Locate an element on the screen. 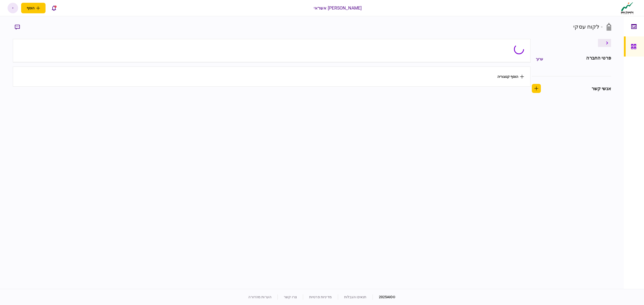 The height and width of the screenshot is (305, 644). a: צרו קשר is located at coordinates (290, 297).